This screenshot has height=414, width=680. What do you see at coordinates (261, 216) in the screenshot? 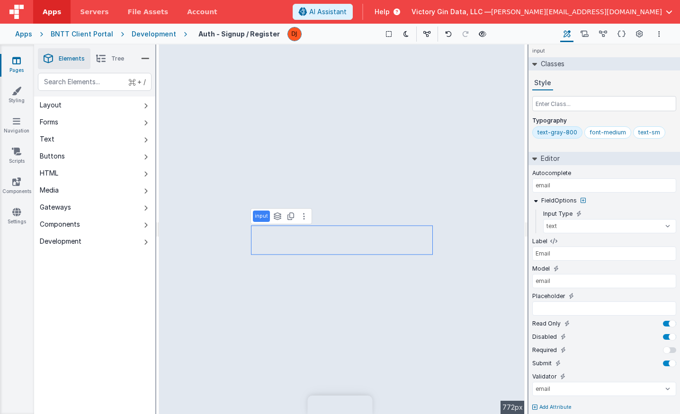
I see `p: input` at bounding box center [261, 216].